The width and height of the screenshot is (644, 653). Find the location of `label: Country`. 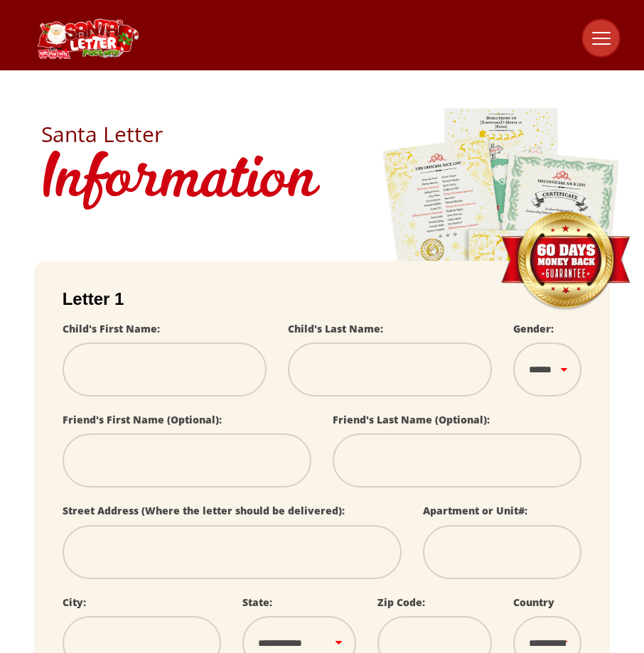

label: Country is located at coordinates (533, 603).